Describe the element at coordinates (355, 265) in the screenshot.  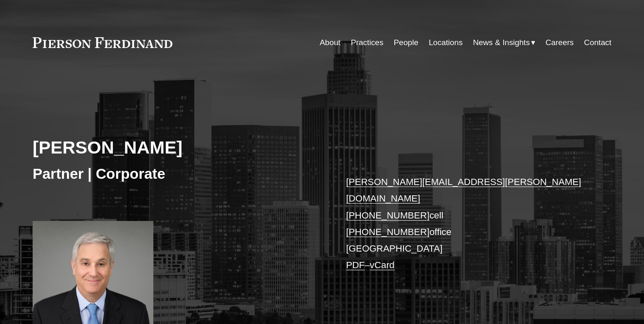
I see `a: PDF` at that location.